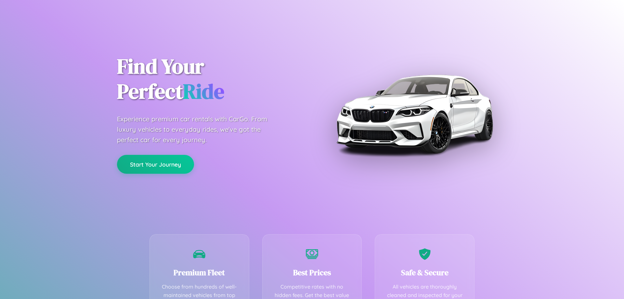 The height and width of the screenshot is (299, 624). I want to click on p: Experience premium car rentals with CarGo. From luxury vehicles to everyday rides, we've got the ..., so click(198, 129).